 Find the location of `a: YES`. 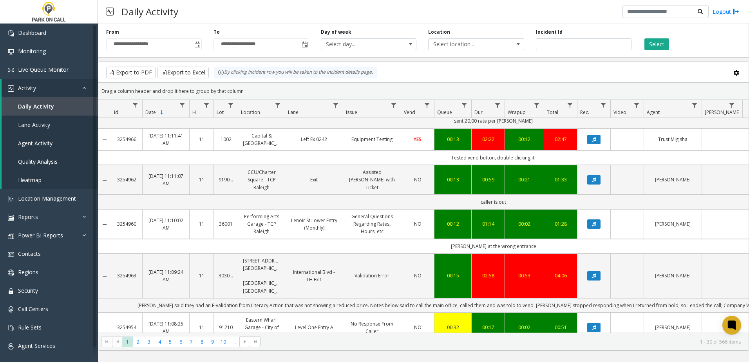

a: YES is located at coordinates (418, 139).